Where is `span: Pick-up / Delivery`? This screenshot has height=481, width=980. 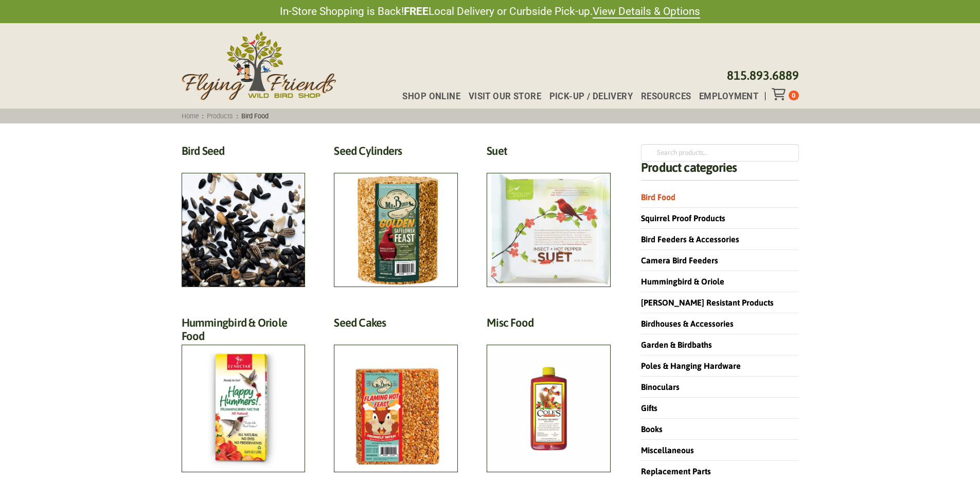
span: Pick-up / Delivery is located at coordinates (591, 96).